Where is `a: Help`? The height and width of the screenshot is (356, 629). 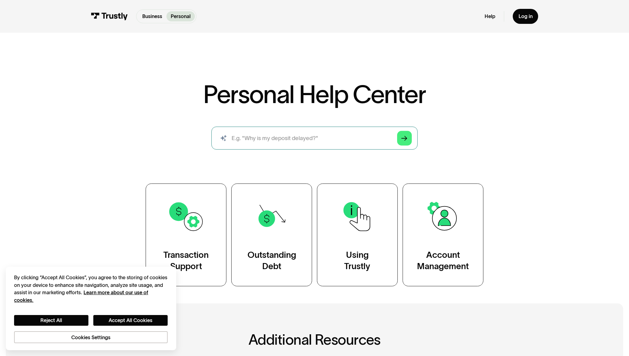
a: Help is located at coordinates (490, 16).